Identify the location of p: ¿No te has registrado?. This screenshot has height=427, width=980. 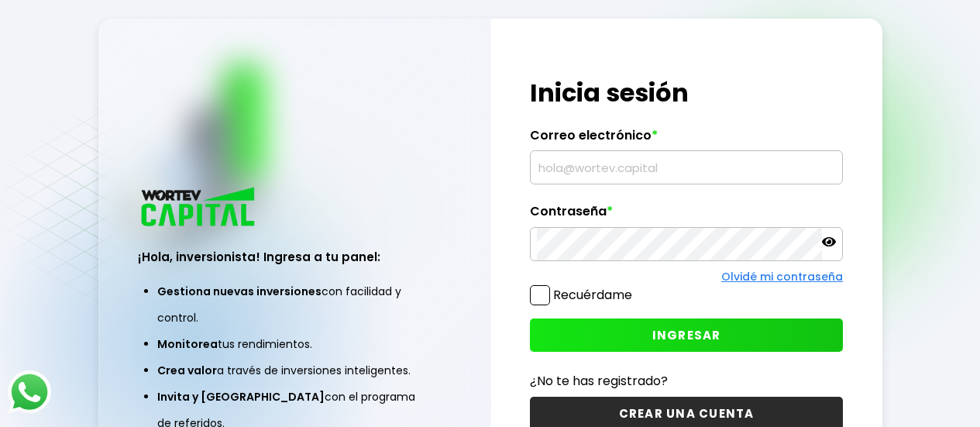
(686, 381).